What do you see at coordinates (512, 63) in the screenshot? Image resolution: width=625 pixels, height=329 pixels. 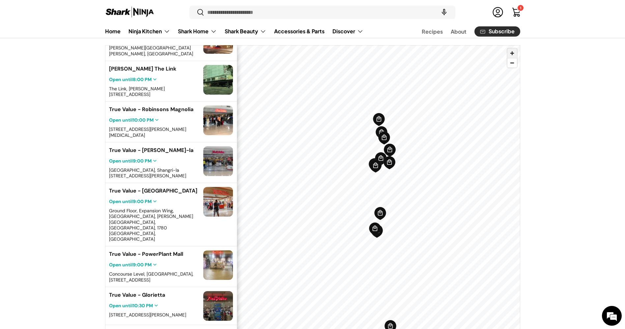 I see `button: Zoom out` at bounding box center [512, 63].